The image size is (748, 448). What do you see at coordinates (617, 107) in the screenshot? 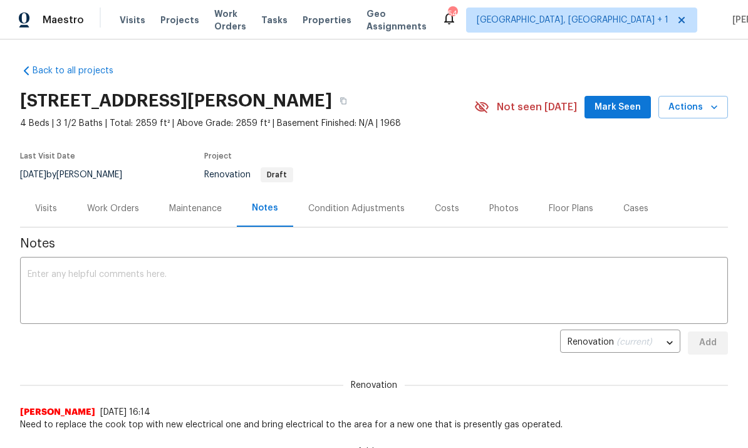
I see `button: Mark Seen` at bounding box center [617, 107].